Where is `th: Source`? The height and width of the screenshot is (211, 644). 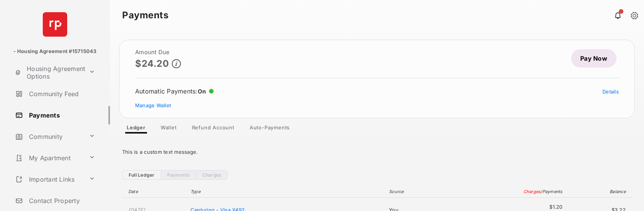
th: Source is located at coordinates (420, 191).